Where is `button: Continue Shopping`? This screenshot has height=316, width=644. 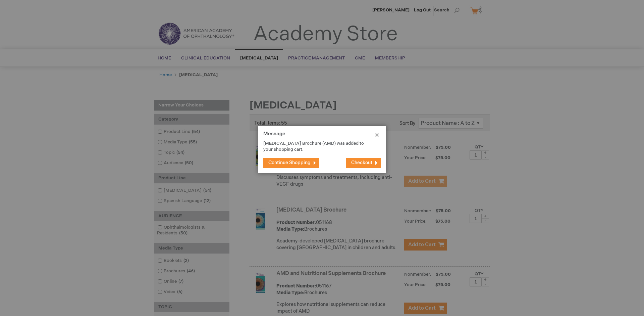
button: Continue Shopping is located at coordinates (291, 163).